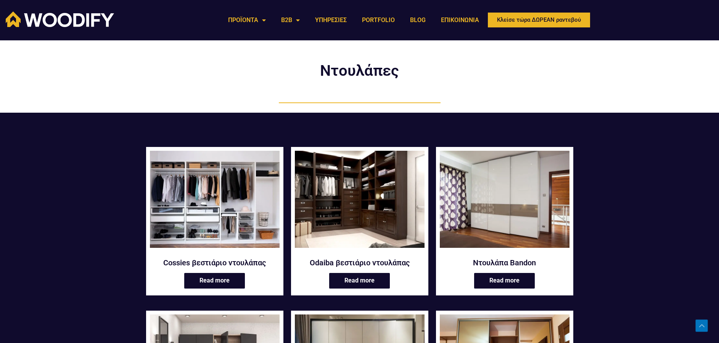 The image size is (719, 343). What do you see at coordinates (539, 20) in the screenshot?
I see `span: Κλείσε τώρα ΔΩΡΕΑΝ ραντεβού` at bounding box center [539, 20].